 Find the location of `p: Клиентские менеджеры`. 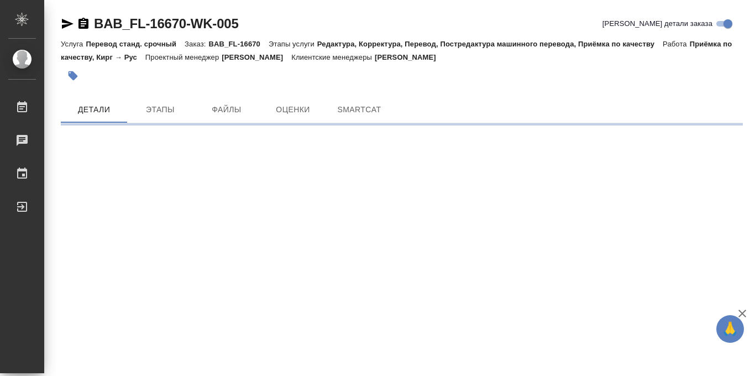

p: Клиентские менеджеры is located at coordinates (333, 57).